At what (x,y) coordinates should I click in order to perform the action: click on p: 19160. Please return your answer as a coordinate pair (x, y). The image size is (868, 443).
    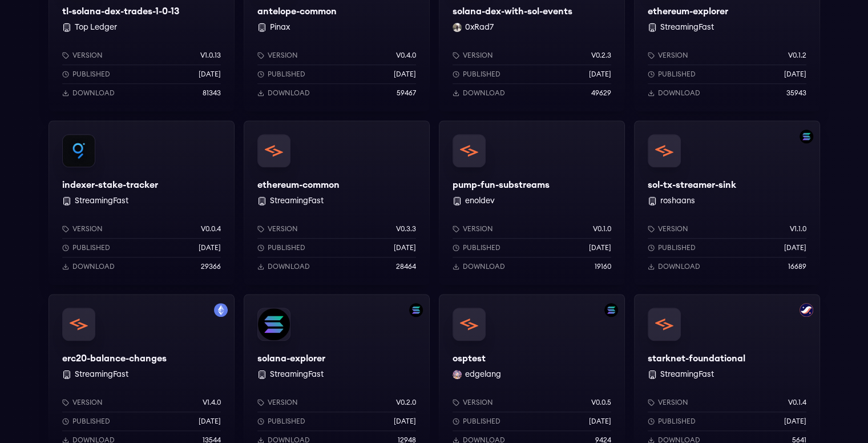
    Looking at the image, I should click on (603, 267).